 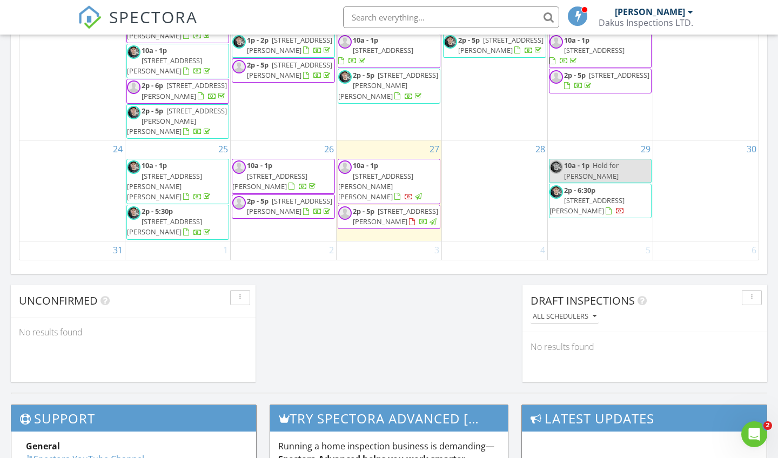 I want to click on a: Go to August 26, 2025, so click(x=329, y=149).